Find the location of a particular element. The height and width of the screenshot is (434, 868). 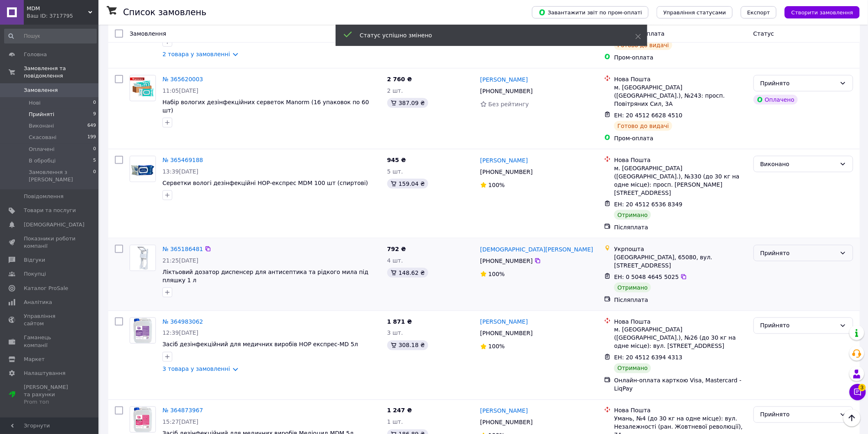

div: Онлайн-оплата карткою Visa, Mastercard - LiqPay is located at coordinates (680, 385).